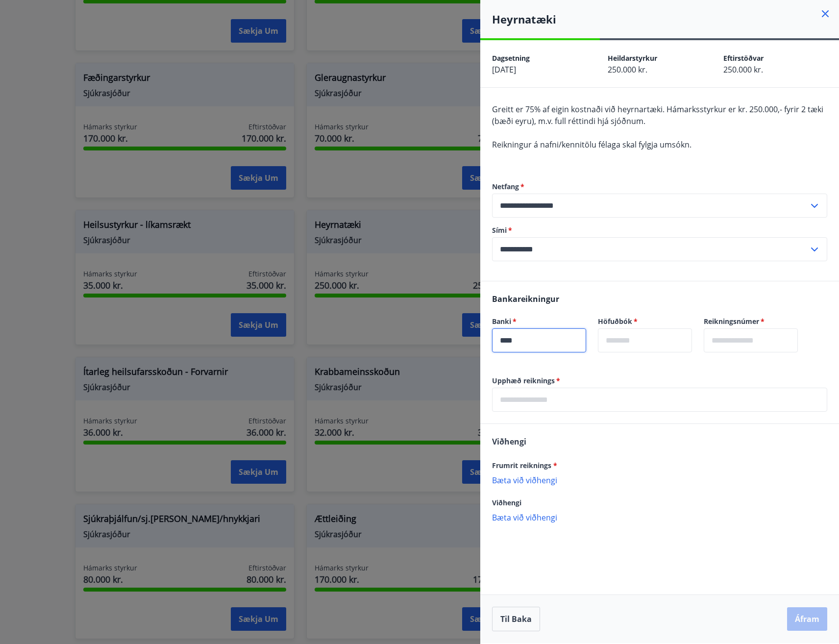 The height and width of the screenshot is (644, 839). I want to click on span: Reikningur á nafni/kennitölu félaga skal fylgja umsókn., so click(592, 145).